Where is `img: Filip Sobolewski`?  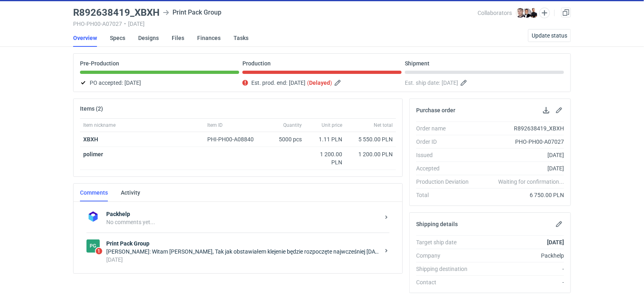 img: Filip Sobolewski is located at coordinates (526, 13).